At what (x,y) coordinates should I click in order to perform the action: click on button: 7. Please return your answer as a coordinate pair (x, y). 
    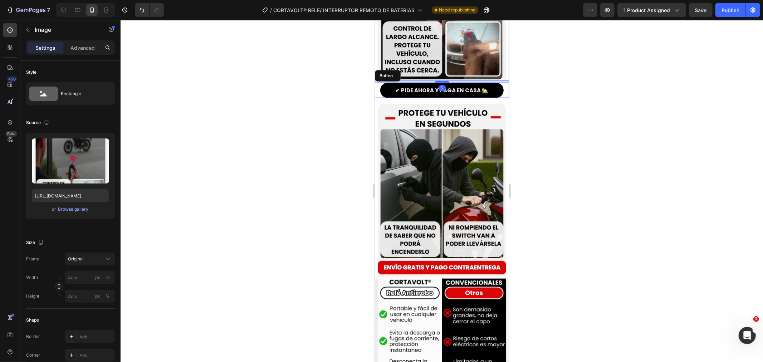
    Looking at the image, I should click on (28, 10).